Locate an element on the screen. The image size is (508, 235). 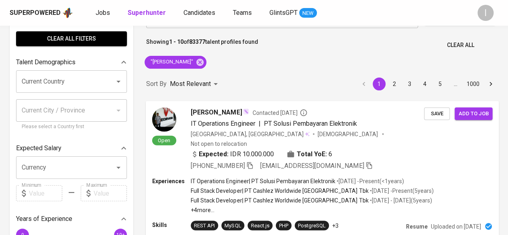
p: +3 is located at coordinates (336, 225).